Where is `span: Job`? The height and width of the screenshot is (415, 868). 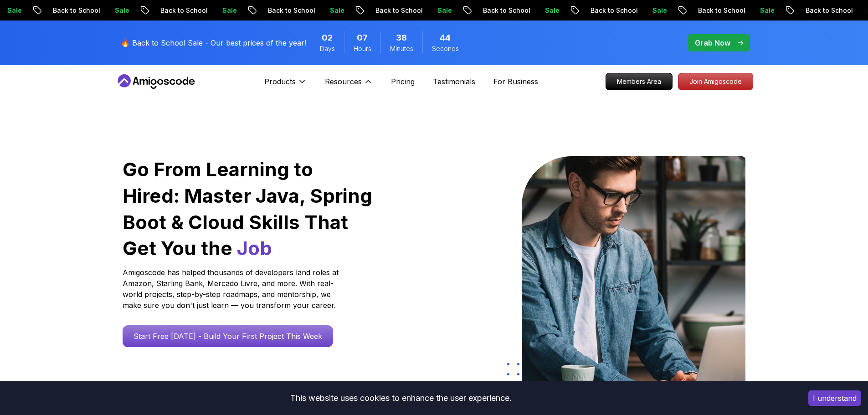 span: Job is located at coordinates (254, 248).